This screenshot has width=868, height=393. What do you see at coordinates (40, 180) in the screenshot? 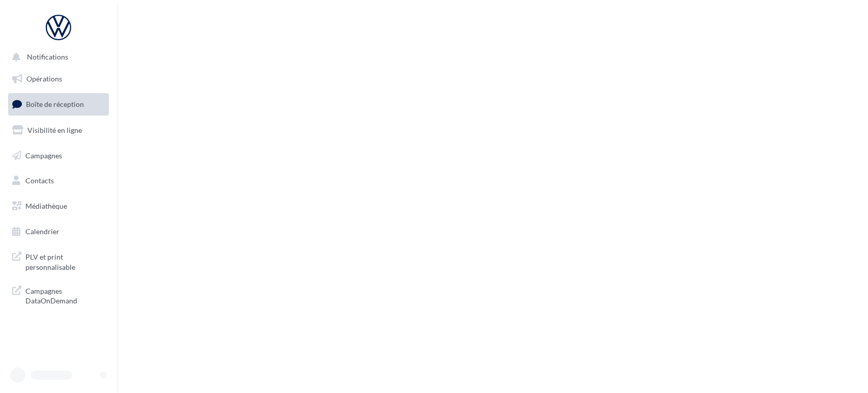
I see `span: Contacts` at bounding box center [40, 180].